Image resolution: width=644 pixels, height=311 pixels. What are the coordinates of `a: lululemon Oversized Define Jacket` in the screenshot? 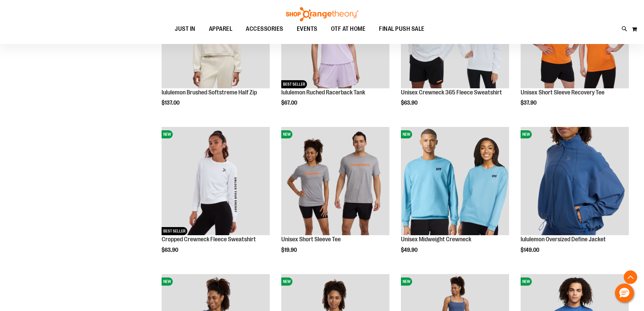 It's located at (563, 239).